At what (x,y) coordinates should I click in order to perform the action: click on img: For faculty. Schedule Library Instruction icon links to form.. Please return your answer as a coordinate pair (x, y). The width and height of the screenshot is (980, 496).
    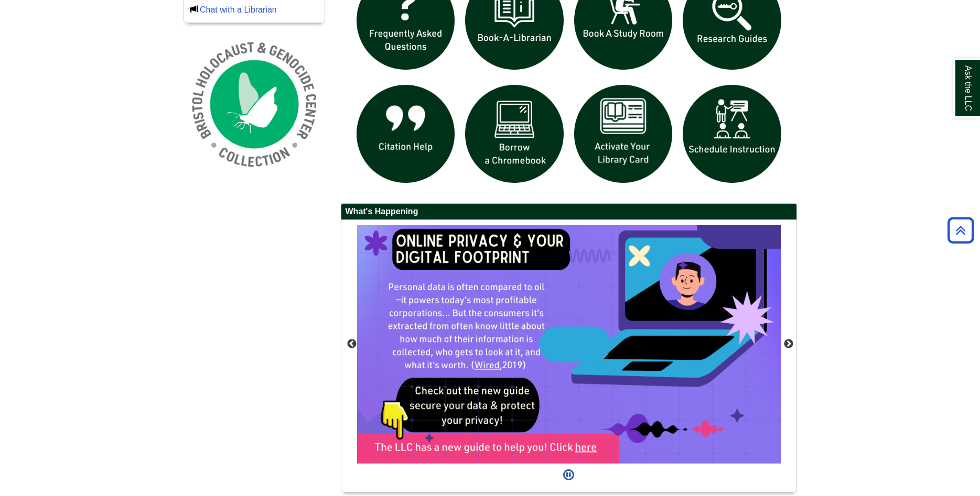
    Looking at the image, I should click on (732, 134).